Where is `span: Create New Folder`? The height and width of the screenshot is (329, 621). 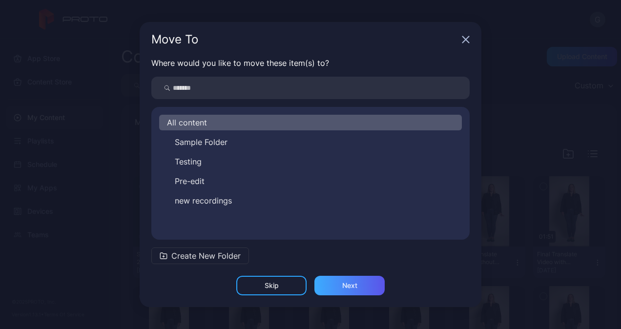 span: Create New Folder is located at coordinates (206, 256).